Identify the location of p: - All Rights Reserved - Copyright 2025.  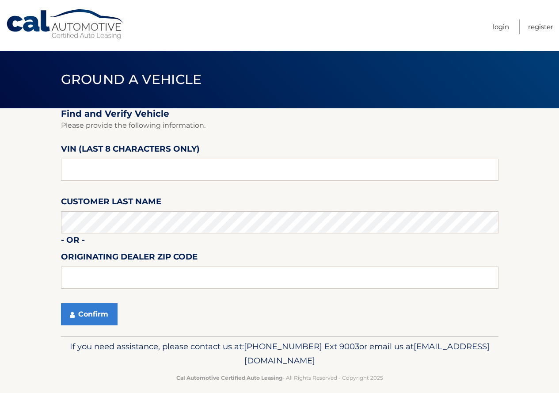
(280, 378).